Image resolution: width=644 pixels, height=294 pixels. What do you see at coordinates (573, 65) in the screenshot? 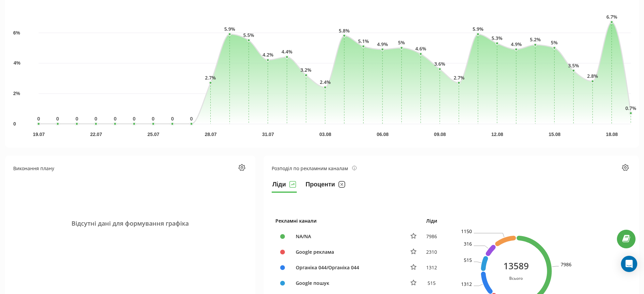
I see `text: 3.5%` at bounding box center [573, 65].